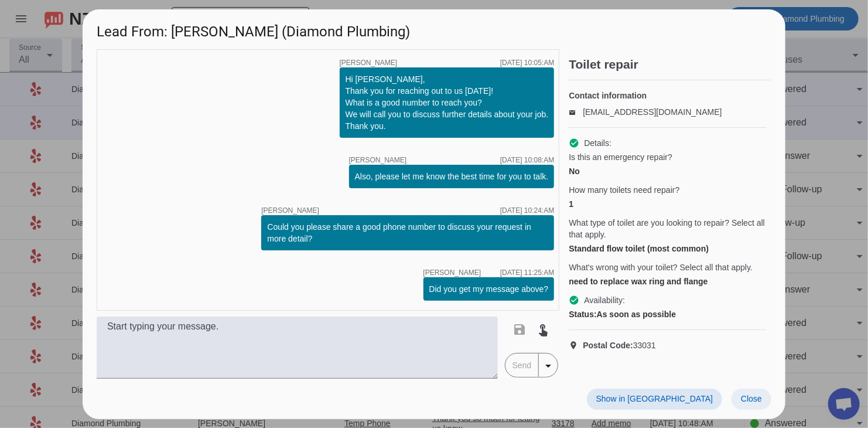  What do you see at coordinates (667, 281) in the screenshot?
I see `div: need to replace wax ring and flange` at bounding box center [667, 281].